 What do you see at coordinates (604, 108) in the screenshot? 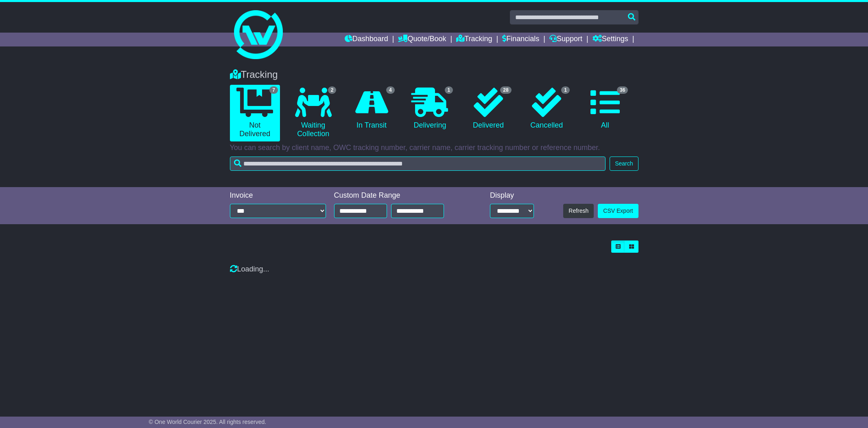
I see `a: 36 All` at bounding box center [604, 108].